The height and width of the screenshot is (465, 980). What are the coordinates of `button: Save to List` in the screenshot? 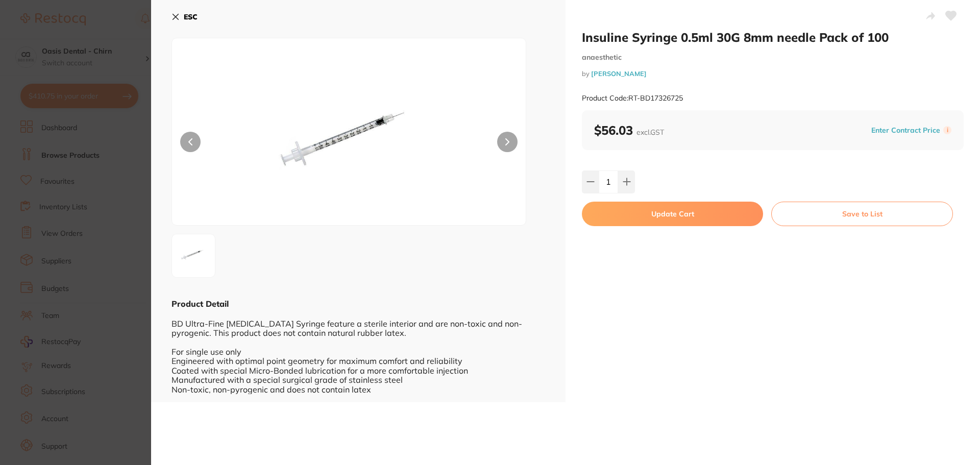 It's located at (862, 214).